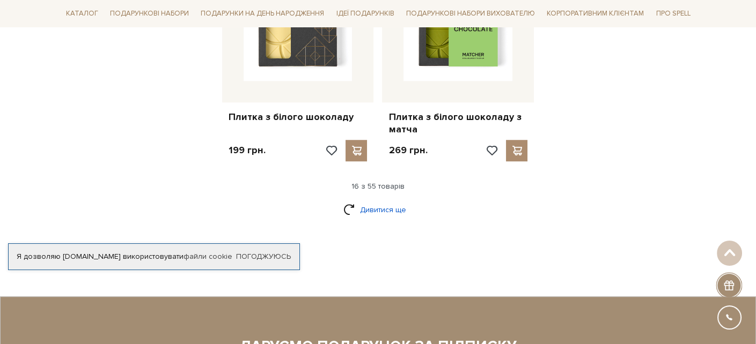 This screenshot has width=756, height=344. What do you see at coordinates (262, 13) in the screenshot?
I see `a: Подарунки на День народження` at bounding box center [262, 13].